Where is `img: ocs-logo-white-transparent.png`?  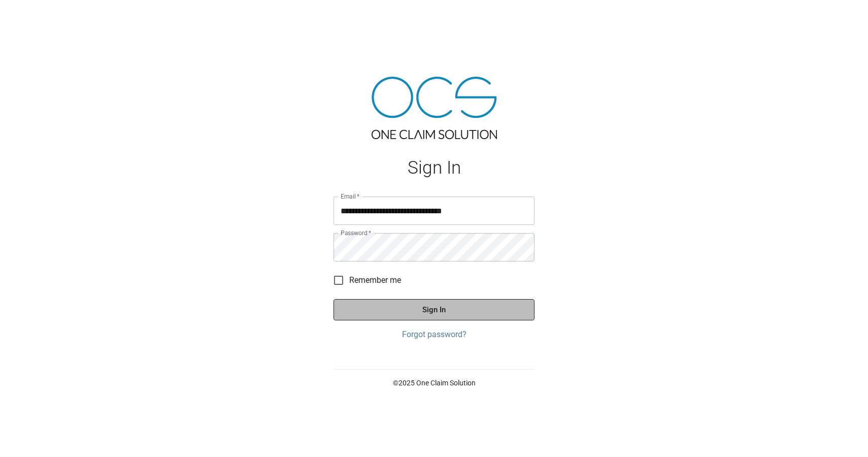
img: ocs-logo-white-transparent.png is located at coordinates (33, 16).